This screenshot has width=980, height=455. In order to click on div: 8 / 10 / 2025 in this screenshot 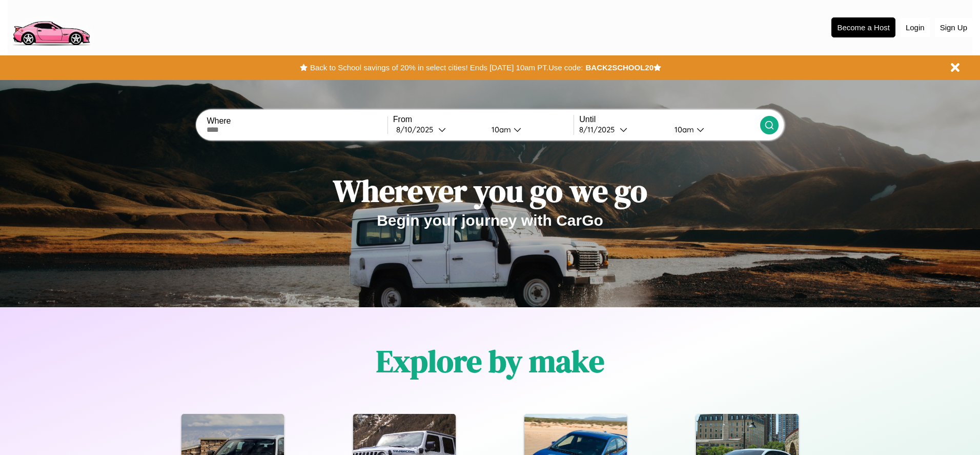, I will do `click(417, 129)`.